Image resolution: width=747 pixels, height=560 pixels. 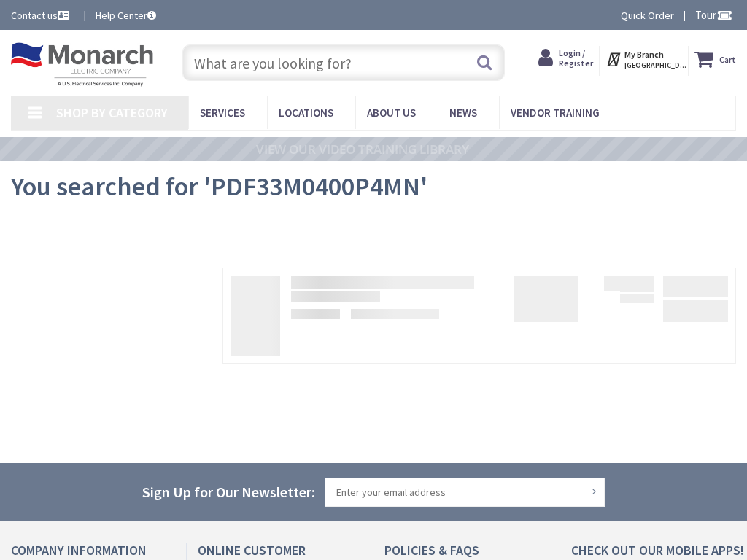 What do you see at coordinates (362, 150) in the screenshot?
I see `a: VIEW OUR VIDEO TRAINING LIBRARY` at bounding box center [362, 150].